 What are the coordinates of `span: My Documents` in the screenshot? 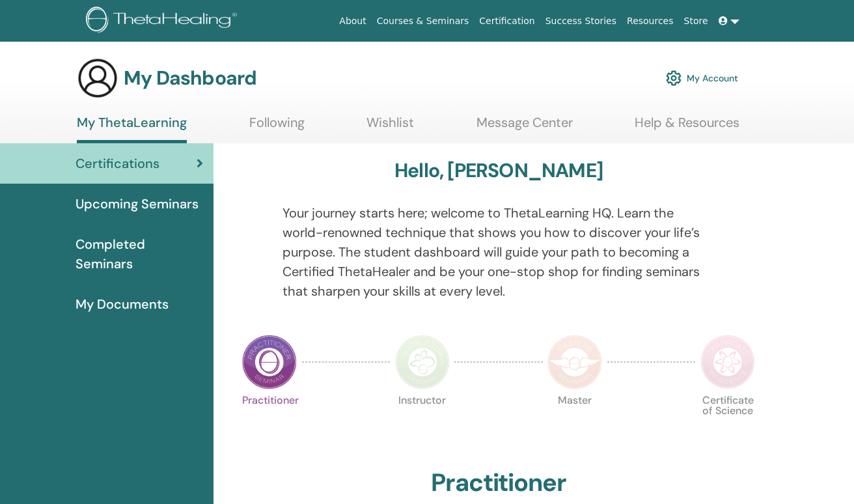 It's located at (121, 304).